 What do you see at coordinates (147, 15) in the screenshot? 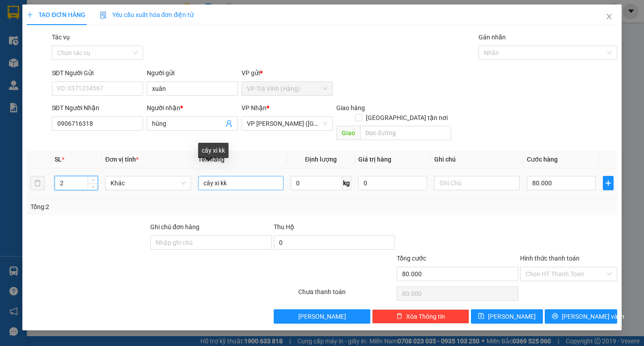
I see `span: Yêu cầu xuất hóa đơn điện tử` at bounding box center [147, 15].